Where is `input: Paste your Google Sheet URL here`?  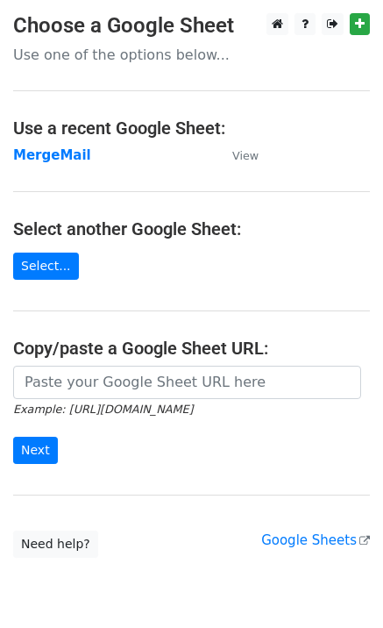 input: Paste your Google Sheet URL here is located at coordinates (187, 382).